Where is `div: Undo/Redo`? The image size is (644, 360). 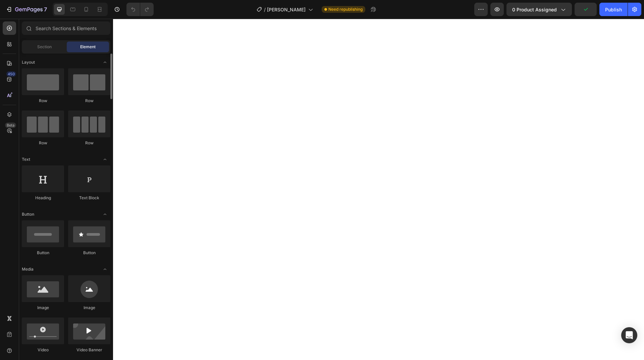 div: Undo/Redo is located at coordinates (140, 10).